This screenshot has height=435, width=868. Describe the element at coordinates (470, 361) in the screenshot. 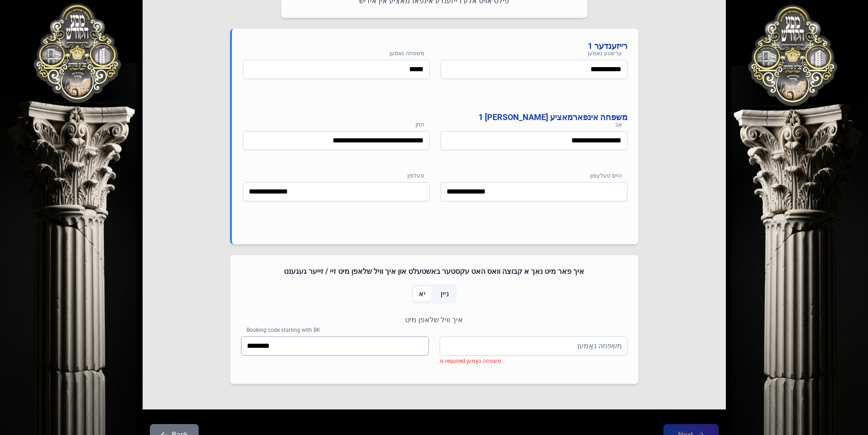

I see `span: משפּחה נאָמען is required` at that location.